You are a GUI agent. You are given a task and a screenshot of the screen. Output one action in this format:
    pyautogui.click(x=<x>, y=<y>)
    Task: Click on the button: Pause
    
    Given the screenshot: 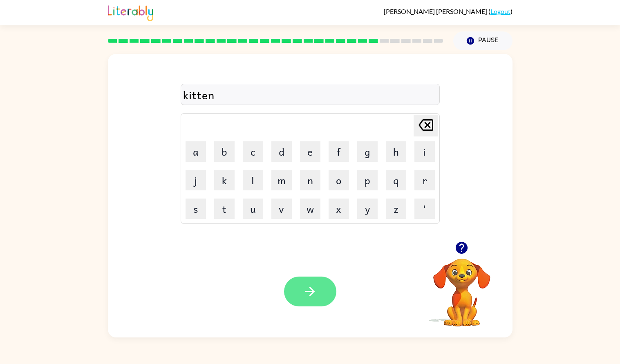 What is the action you would take?
    pyautogui.click(x=483, y=41)
    